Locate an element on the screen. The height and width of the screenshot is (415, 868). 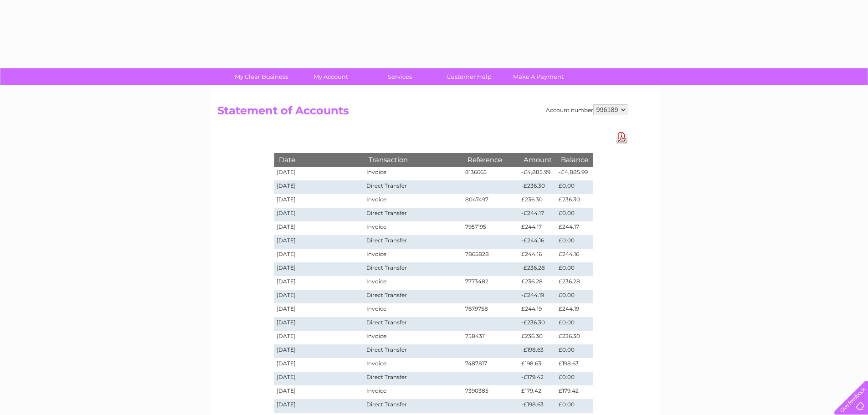
td: 8047497 is located at coordinates (491, 201).